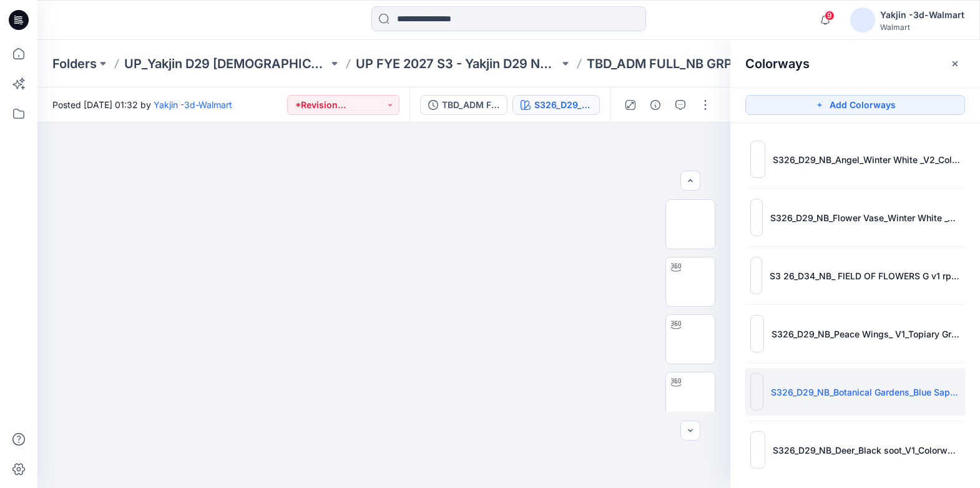 The image size is (980, 488). Describe the element at coordinates (74, 64) in the screenshot. I see `p: Folders` at that location.